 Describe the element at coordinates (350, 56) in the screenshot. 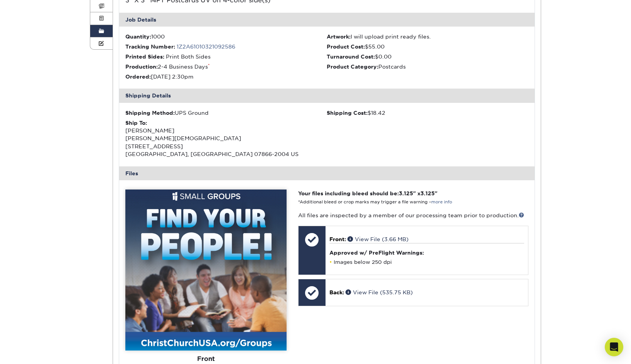

I see `strong: Turnaround Cost:` at that location.